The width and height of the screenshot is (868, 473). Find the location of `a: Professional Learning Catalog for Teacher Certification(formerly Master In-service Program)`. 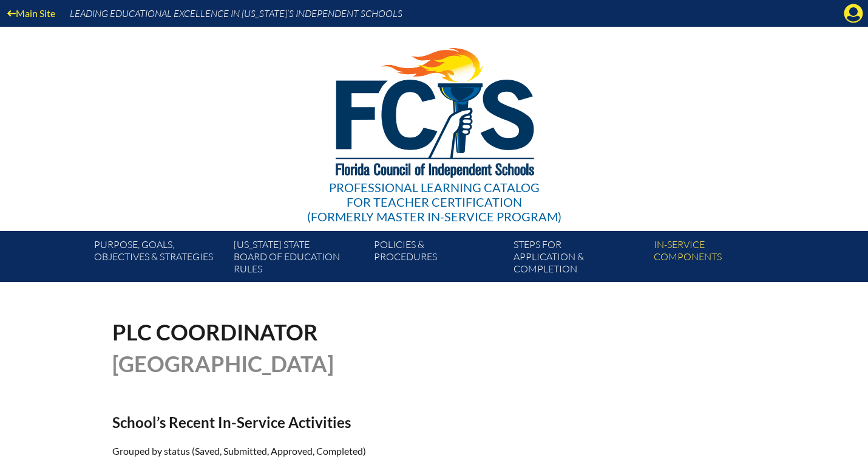

a: Professional Learning Catalog for Teacher Certification(formerly Master In-service Program) is located at coordinates (434, 125).